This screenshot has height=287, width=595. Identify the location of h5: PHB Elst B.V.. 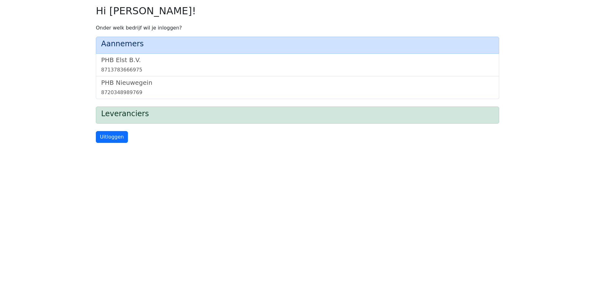
(297, 60).